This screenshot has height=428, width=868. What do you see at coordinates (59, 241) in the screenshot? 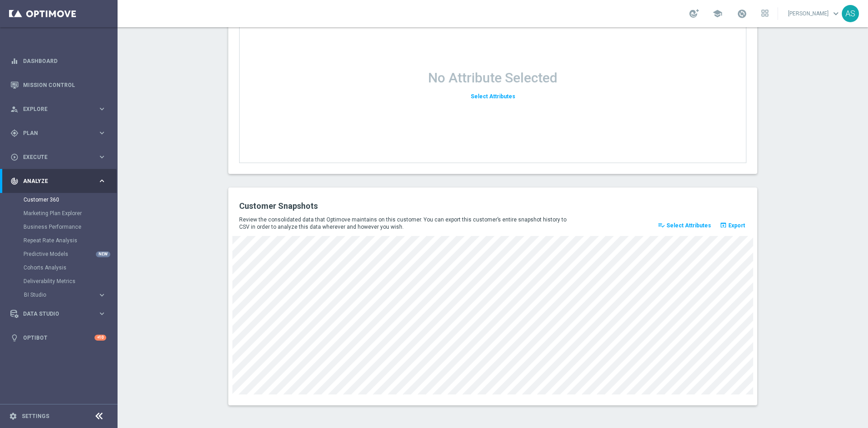
I see `a: Repeat Rate Analysis` at bounding box center [59, 241].